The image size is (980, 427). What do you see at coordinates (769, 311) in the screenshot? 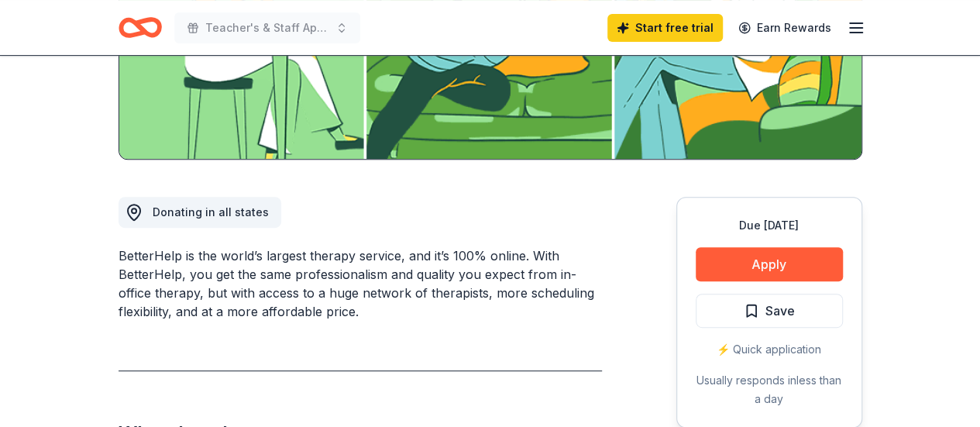
I see `button: Save` at bounding box center [769, 311].